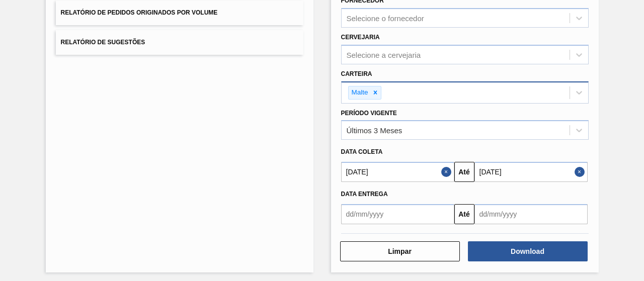 Image resolution: width=644 pixels, height=281 pixels. I want to click on div: Malte, so click(359, 93).